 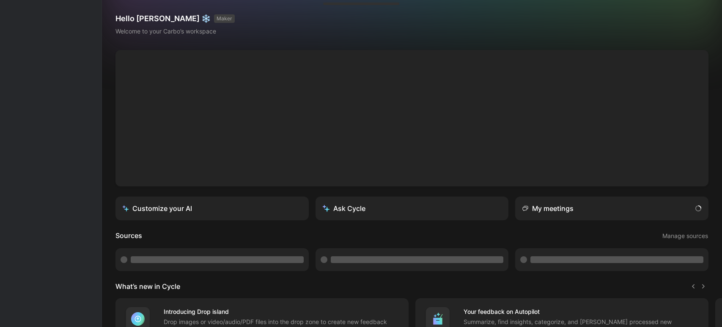 What do you see at coordinates (412, 208) in the screenshot?
I see `button: Ask Cycle` at bounding box center [412, 208].